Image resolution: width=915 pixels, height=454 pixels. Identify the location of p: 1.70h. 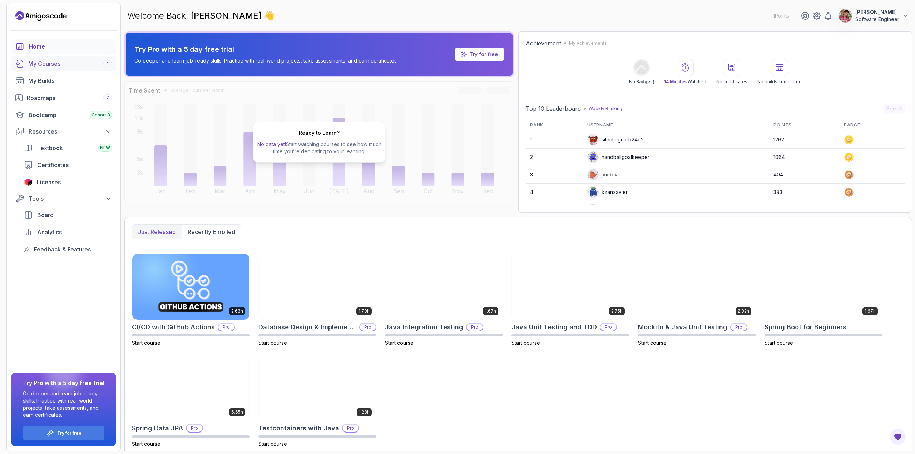
(364, 311).